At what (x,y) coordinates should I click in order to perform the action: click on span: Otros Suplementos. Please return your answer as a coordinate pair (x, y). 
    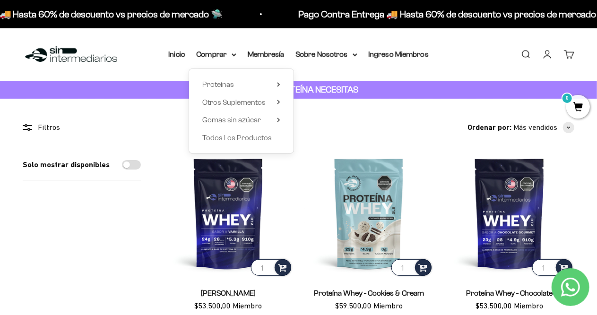
    Looking at the image, I should click on (234, 102).